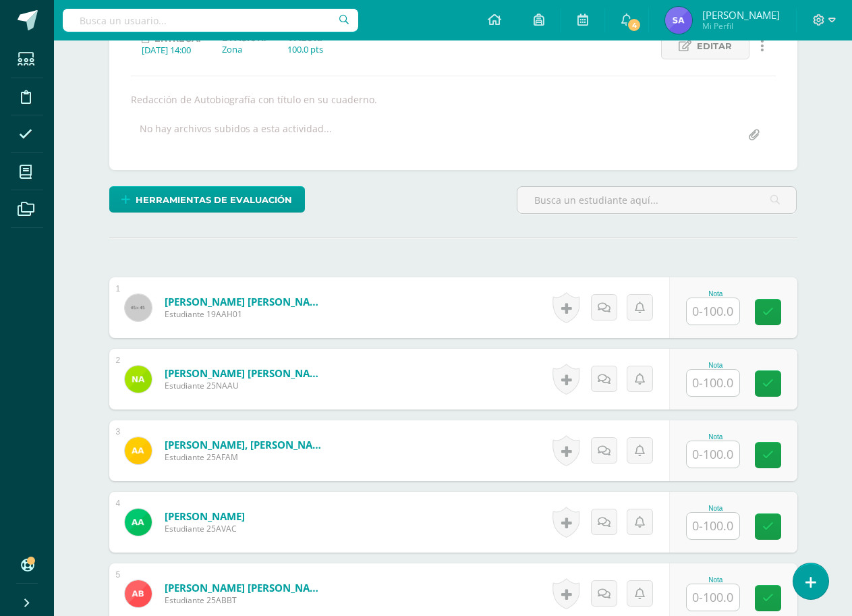 Image resolution: width=852 pixels, height=616 pixels. Describe the element at coordinates (634, 25) in the screenshot. I see `span: 4` at that location.